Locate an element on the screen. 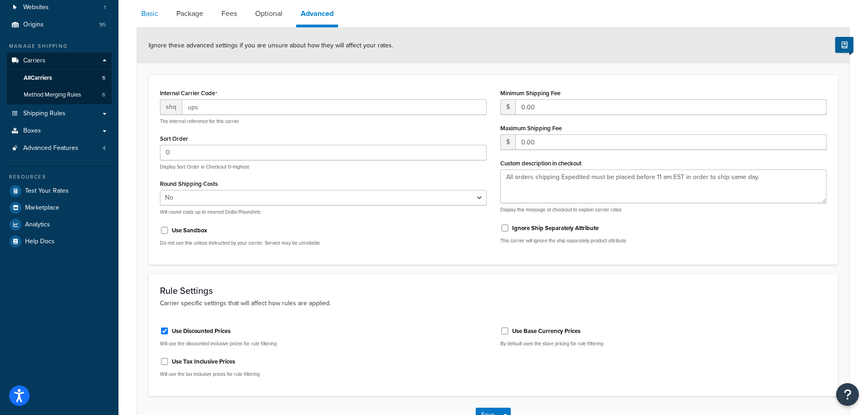 This screenshot has height=415, width=868. p: Carrier specific settings that will affect how rules are applied. is located at coordinates (493, 303).